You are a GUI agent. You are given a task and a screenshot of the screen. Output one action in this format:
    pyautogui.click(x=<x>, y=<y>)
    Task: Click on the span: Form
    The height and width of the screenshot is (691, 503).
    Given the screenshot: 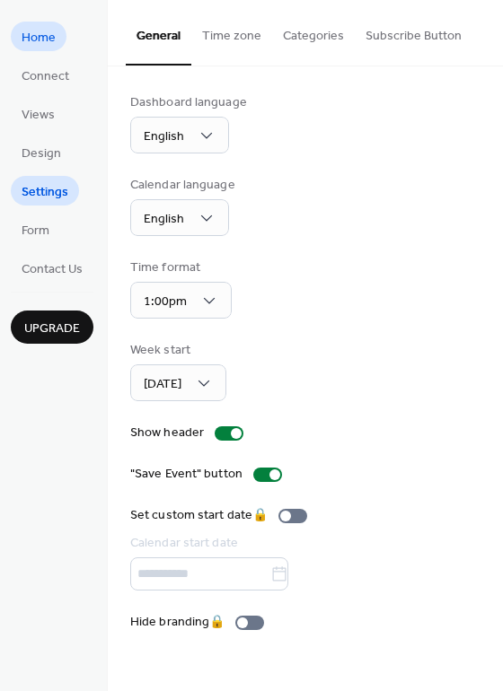 What is the action you would take?
    pyautogui.click(x=35, y=231)
    